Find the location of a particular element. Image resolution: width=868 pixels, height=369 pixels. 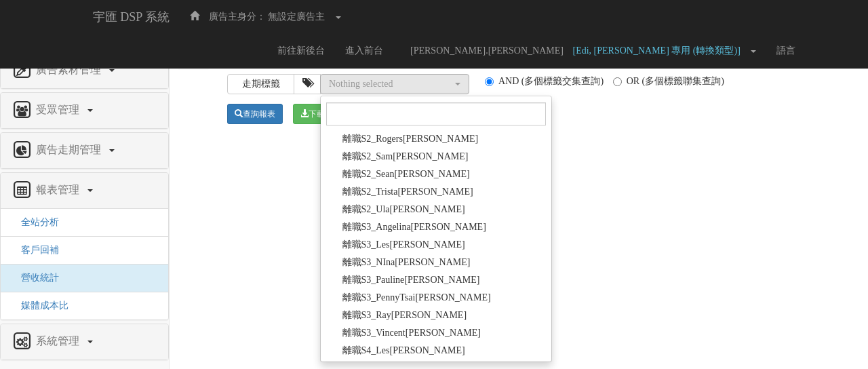

a: 受眾管理 is located at coordinates (84, 111).